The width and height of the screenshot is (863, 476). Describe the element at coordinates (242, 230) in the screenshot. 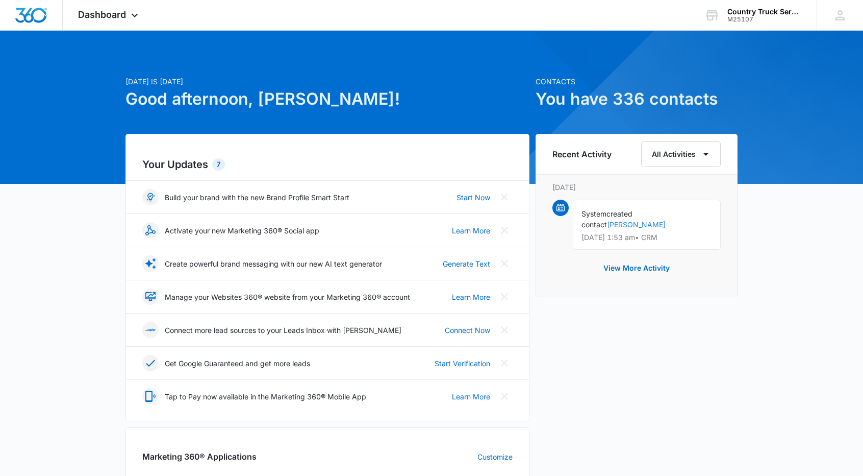

I see `p: Activate your new Marketing 360® Social app` at that location.